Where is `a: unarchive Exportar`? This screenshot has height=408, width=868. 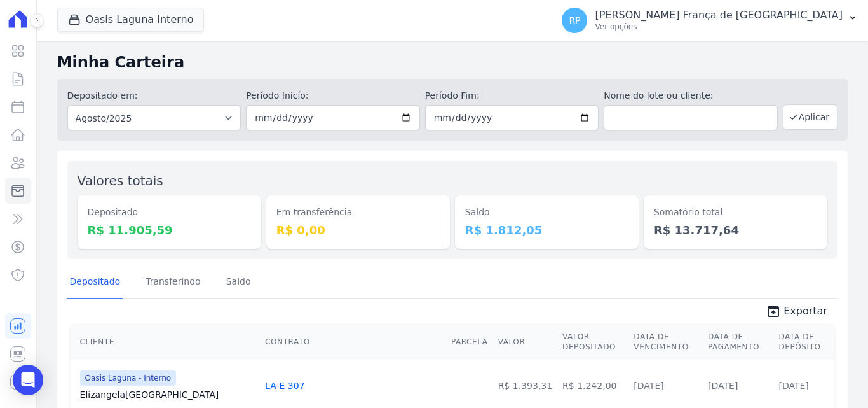 a: unarchive Exportar is located at coordinates (796, 312).